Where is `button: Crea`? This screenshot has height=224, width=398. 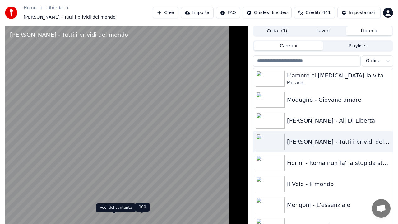
button: Crea is located at coordinates (165, 13).